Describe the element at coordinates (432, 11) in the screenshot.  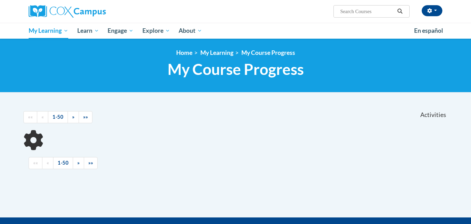
I see `button: Account Settings` at that location.